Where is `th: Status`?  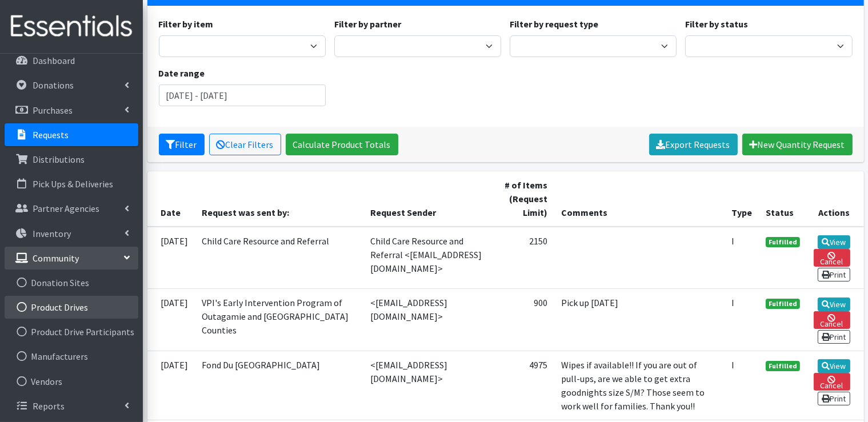 th: Status is located at coordinates (783, 199).